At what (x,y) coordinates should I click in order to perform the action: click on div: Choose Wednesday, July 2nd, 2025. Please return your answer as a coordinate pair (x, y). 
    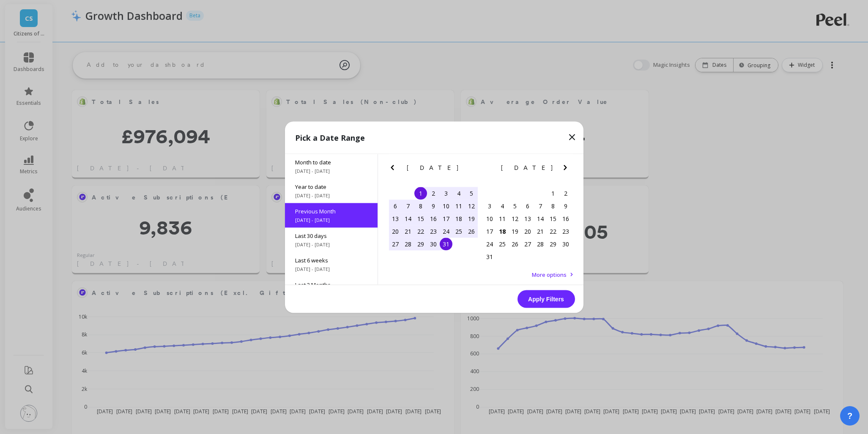
    Looking at the image, I should click on (433, 193).